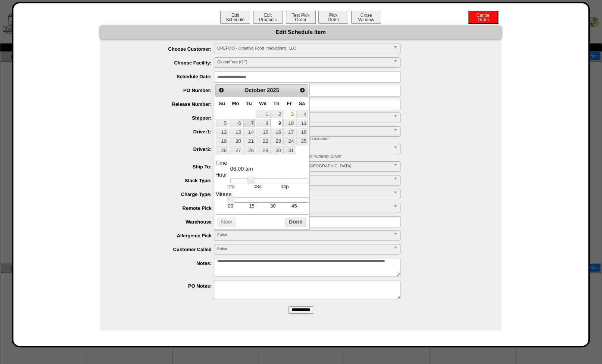 The height and width of the screenshot is (364, 602). I want to click on button: Test PickOrder, so click(301, 17).